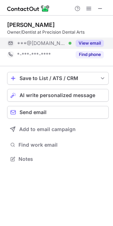 This screenshot has height=226, width=113. Describe the element at coordinates (47, 129) in the screenshot. I see `span: Add to email campaign` at that location.